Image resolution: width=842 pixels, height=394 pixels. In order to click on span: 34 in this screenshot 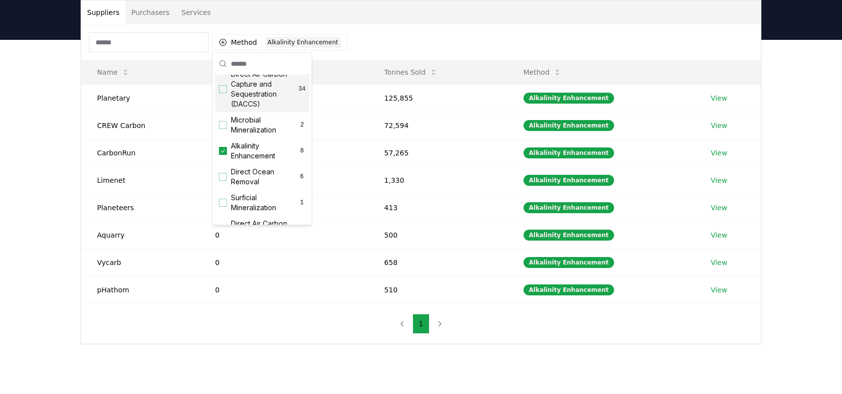, I will do `click(302, 89)`.